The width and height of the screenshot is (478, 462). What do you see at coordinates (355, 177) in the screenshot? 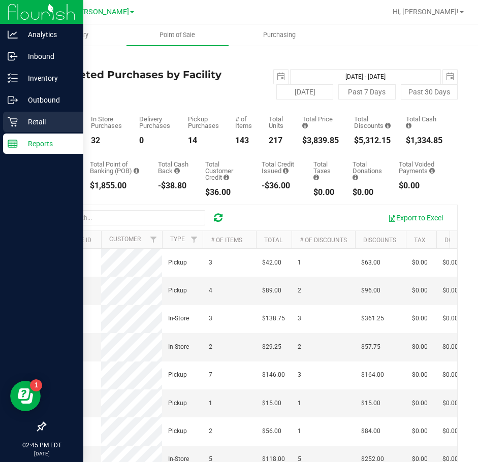
I see `i: Sum of all round-up-to-next-dollar total price adjustments for all purchases in the date range.` at bounding box center [355, 177].